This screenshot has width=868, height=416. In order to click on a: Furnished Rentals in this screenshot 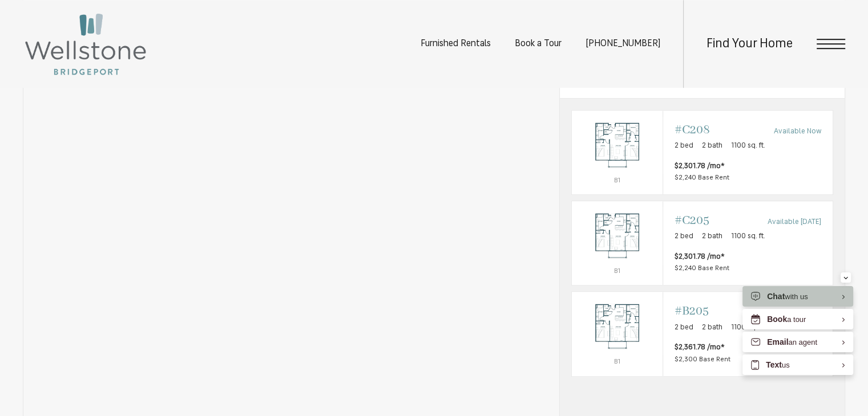, I will do `click(455, 44)`.